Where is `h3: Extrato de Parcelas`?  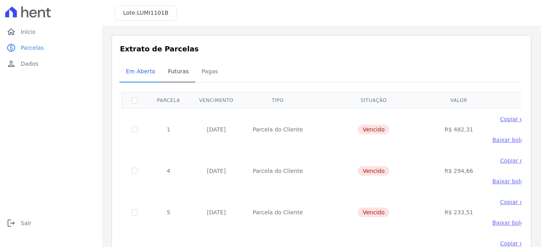
h3: Extrato de Parcelas is located at coordinates (321, 49).